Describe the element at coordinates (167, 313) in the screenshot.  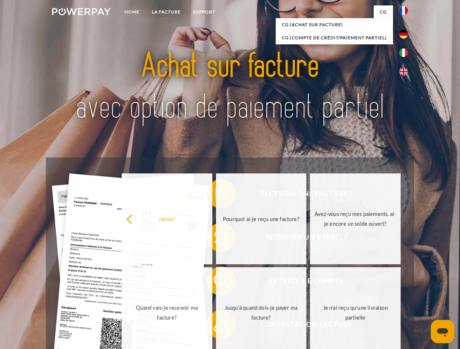
I see `div: Quand vais-je recevoir ma facture?` at that location.